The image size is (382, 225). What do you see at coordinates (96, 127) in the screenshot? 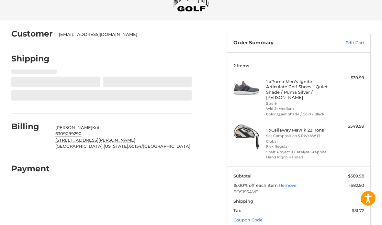
I see `span: Kot` at bounding box center [96, 127].